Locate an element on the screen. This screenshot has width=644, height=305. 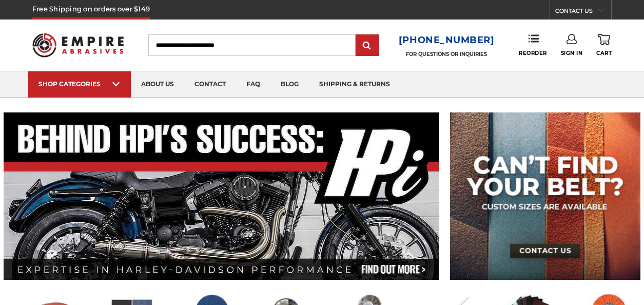
span: Cart is located at coordinates (604, 53).